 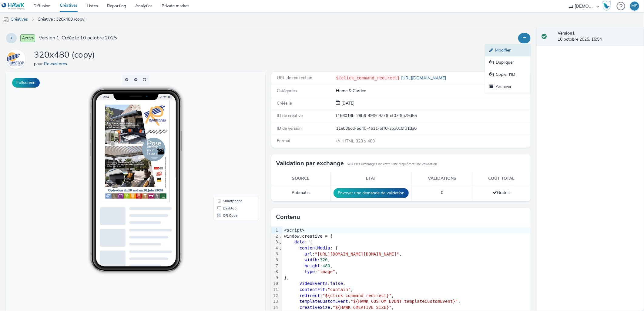 What do you see at coordinates (315, 307) in the screenshot?
I see `span: creativeSize` at bounding box center [315, 307].